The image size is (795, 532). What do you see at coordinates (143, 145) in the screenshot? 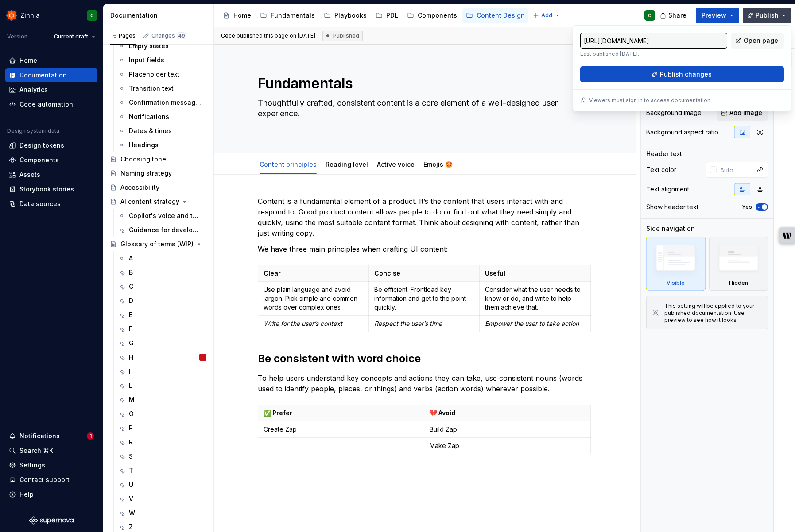
I see `div: Headings` at bounding box center [143, 145].